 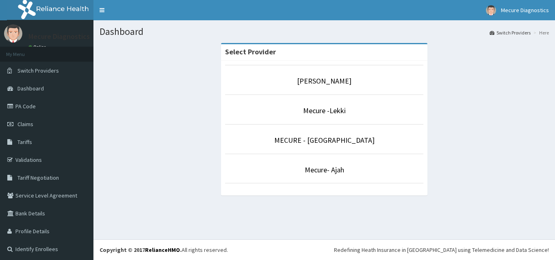 What do you see at coordinates (38, 47) in the screenshot?
I see `a: Online` at bounding box center [38, 47].